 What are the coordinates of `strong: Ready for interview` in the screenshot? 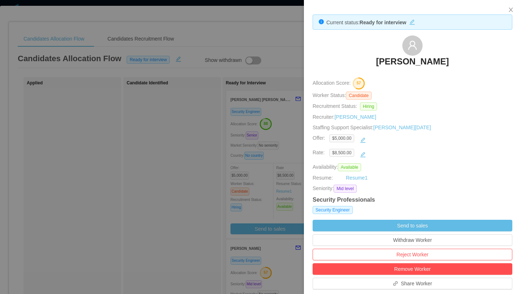 It's located at (383, 22).